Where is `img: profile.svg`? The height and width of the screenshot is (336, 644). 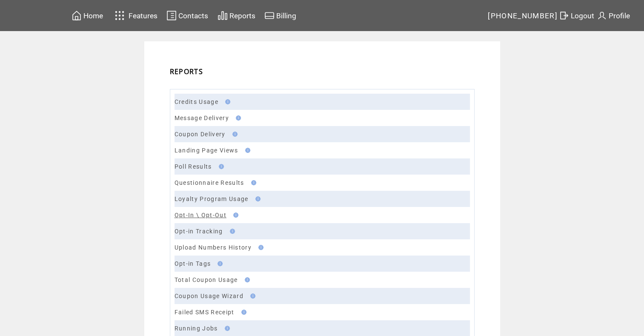
img: profile.svg is located at coordinates (602, 16).